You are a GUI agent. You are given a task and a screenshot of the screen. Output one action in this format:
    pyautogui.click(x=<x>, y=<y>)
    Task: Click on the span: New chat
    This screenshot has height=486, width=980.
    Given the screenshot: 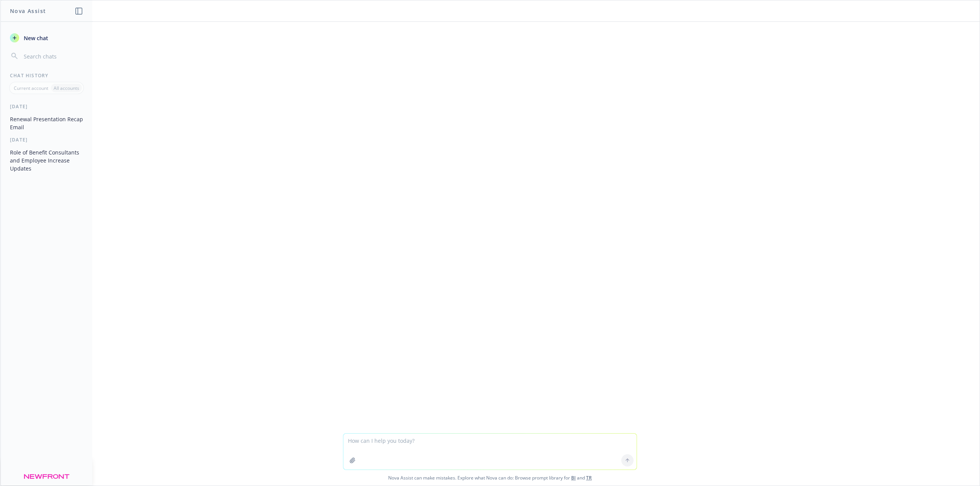 What is the action you would take?
    pyautogui.click(x=35, y=38)
    